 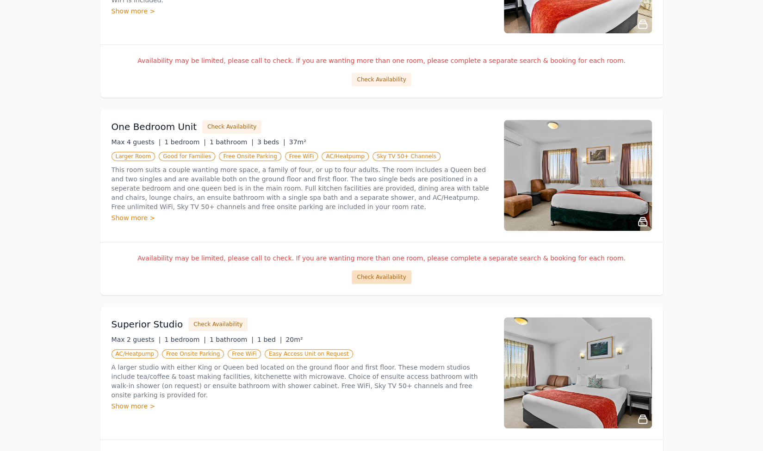 I want to click on span: 20m², so click(x=294, y=340).